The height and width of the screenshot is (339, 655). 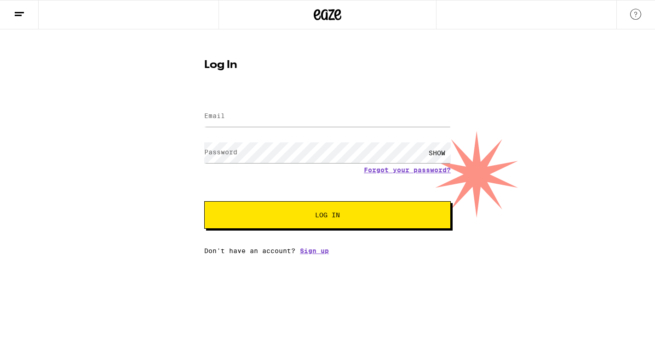 What do you see at coordinates (221, 152) in the screenshot?
I see `label: Password` at bounding box center [221, 152].